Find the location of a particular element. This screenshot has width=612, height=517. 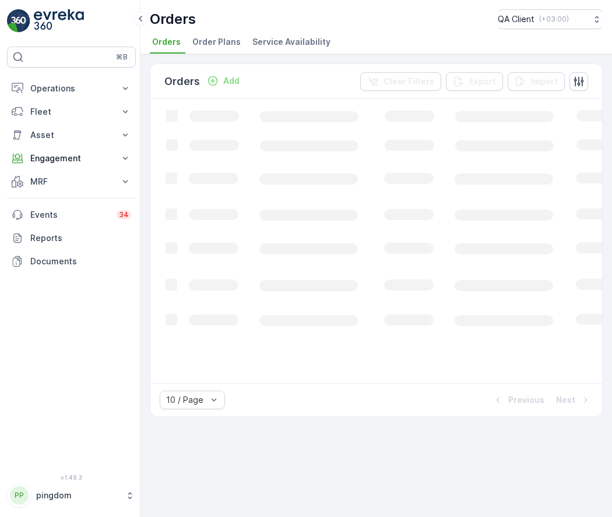

p: Events is located at coordinates (70, 215).